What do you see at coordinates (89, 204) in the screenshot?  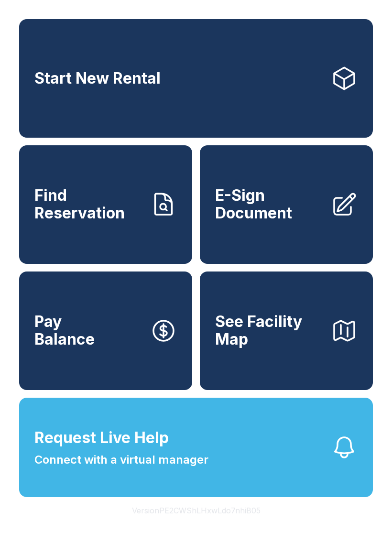 I see `span: Find Reservation` at bounding box center [89, 204].